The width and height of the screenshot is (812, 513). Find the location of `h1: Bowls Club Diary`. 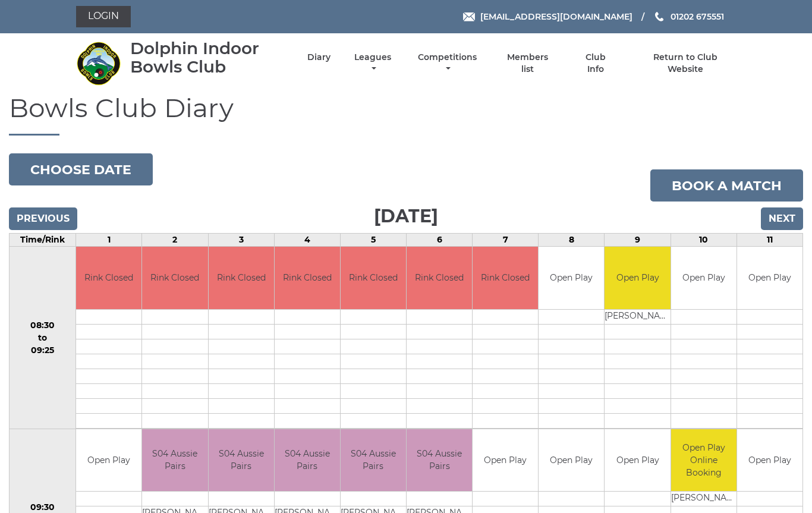

h1: Bowls Club Diary is located at coordinates (406, 114).